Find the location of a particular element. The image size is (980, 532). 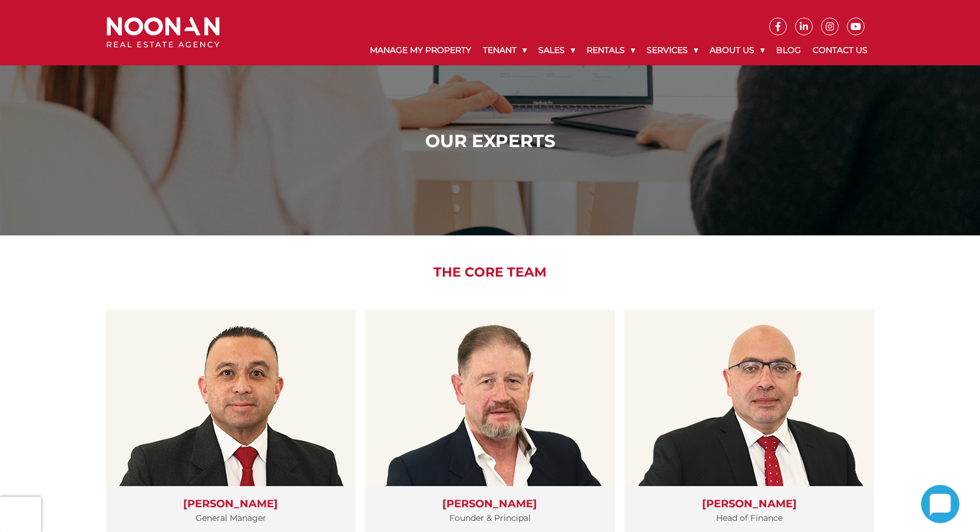

p: Founder & Principal is located at coordinates (490, 518).